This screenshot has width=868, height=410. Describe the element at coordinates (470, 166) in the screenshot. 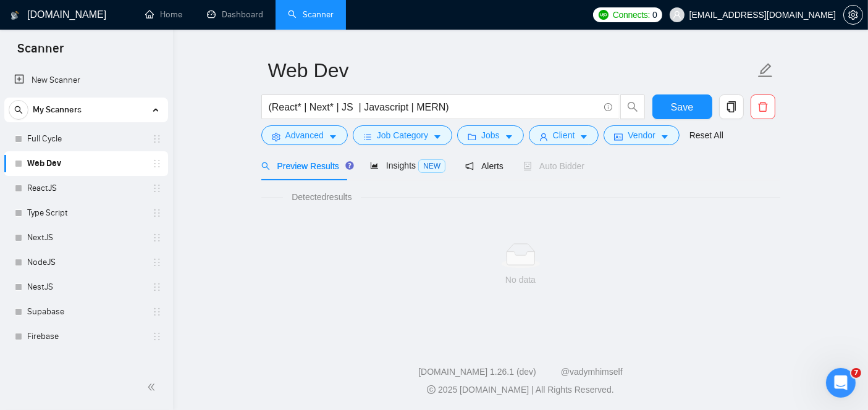

I see `span: notification` at that location.